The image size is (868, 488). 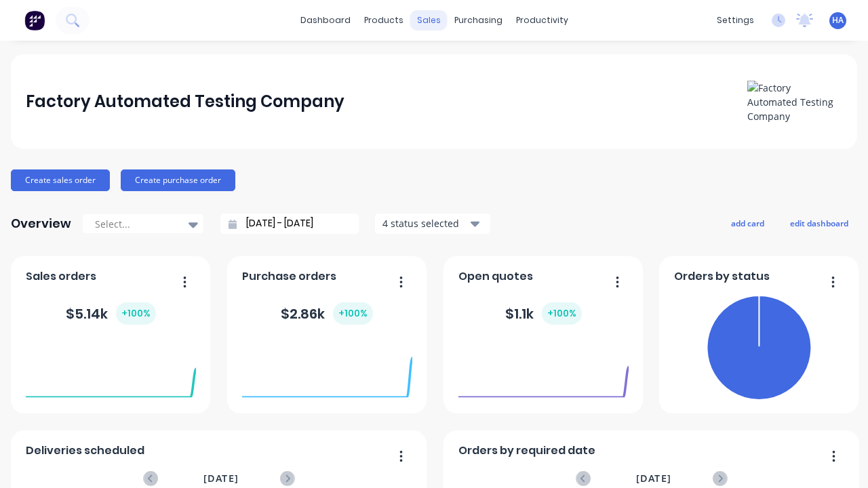 What do you see at coordinates (527, 451) in the screenshot?
I see `span: Orders by required date` at bounding box center [527, 451].